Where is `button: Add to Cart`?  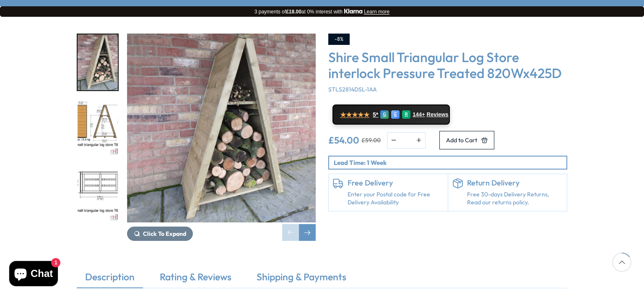
button: Add to Cart is located at coordinates (467, 140).